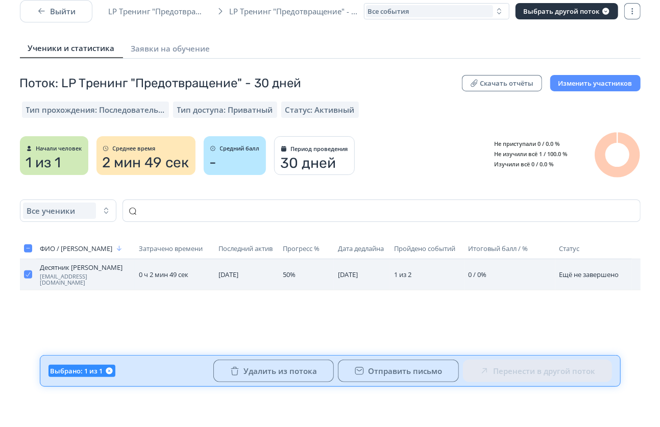  What do you see at coordinates (477, 274) in the screenshot?
I see `span: 0 / 0%` at bounding box center [477, 274].